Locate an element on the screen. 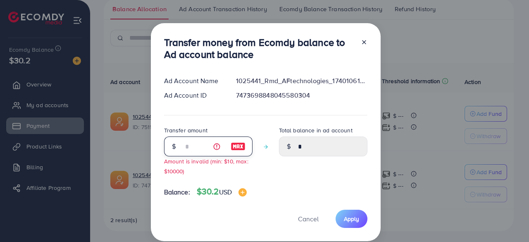 This screenshot has width=529, height=242. small: Amount is invalid (min: $10, max: $10000) is located at coordinates (206, 166).